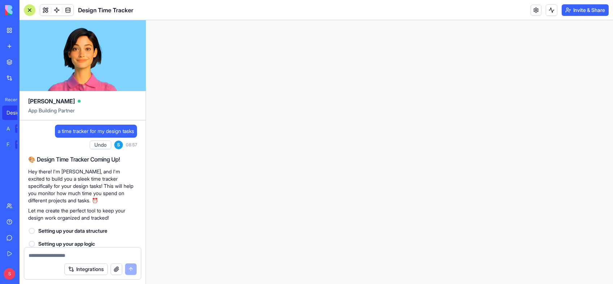 This screenshot has height=284, width=613. Describe the element at coordinates (82, 113) in the screenshot. I see `span: App Building Partner` at that location.